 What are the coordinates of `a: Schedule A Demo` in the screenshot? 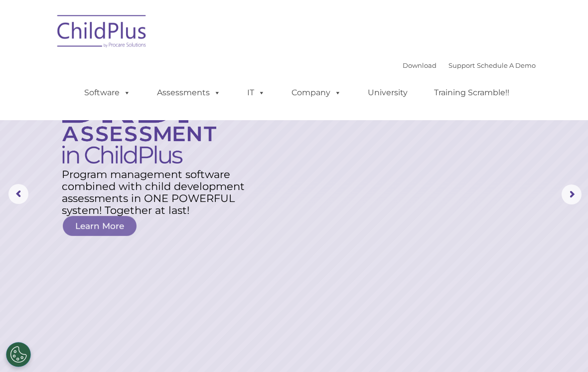 It's located at (506, 65).